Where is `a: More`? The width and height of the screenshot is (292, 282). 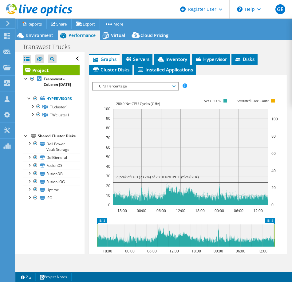 a: More is located at coordinates (114, 24).